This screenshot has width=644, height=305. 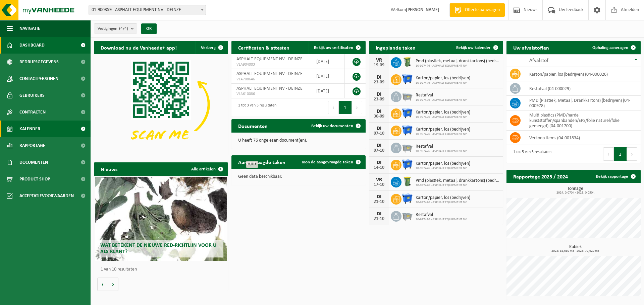 What do you see at coordinates (379, 117) in the screenshot?
I see `div: 30-09` at bounding box center [379, 117].